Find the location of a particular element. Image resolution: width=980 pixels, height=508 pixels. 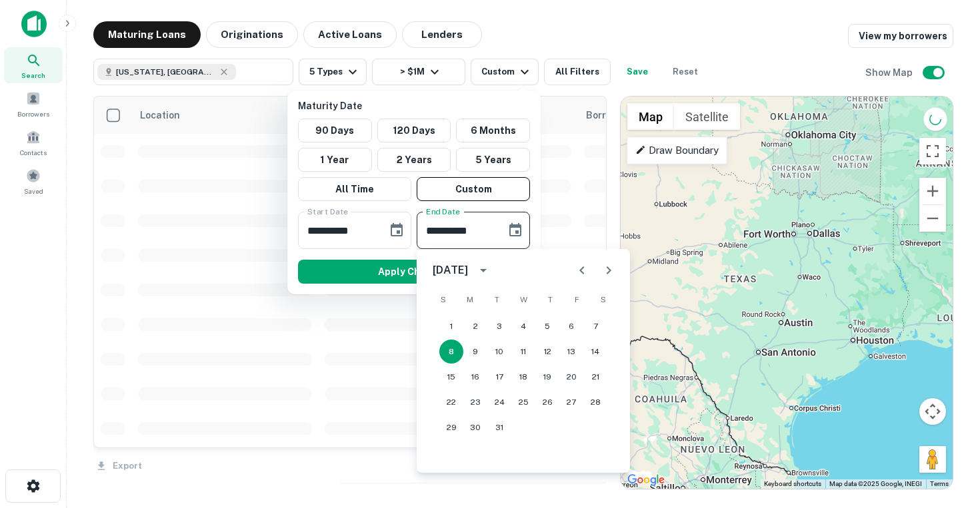

button: 24 is located at coordinates (500, 403).